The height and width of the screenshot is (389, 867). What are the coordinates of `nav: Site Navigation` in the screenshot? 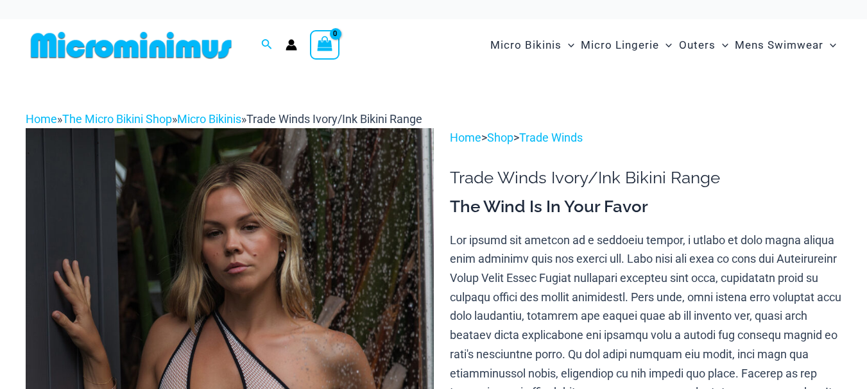 It's located at (663, 45).